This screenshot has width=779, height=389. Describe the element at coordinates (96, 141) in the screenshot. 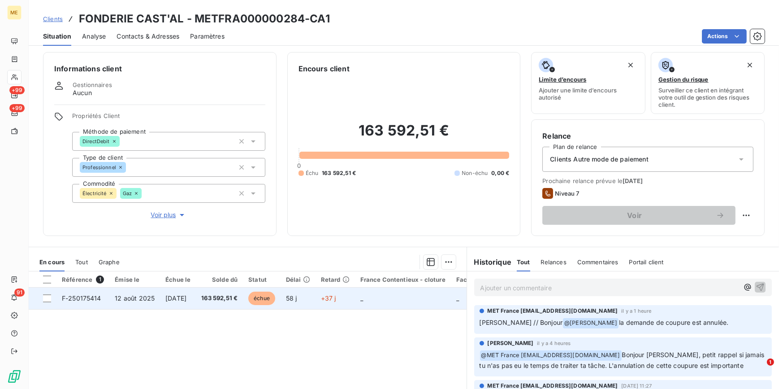

I see `span: DirectDebit` at that location.